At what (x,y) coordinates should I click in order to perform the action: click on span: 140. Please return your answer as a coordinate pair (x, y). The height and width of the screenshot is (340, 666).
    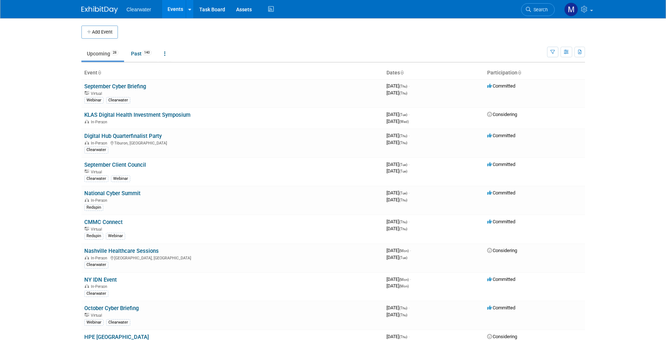
    Looking at the image, I should click on (147, 53).